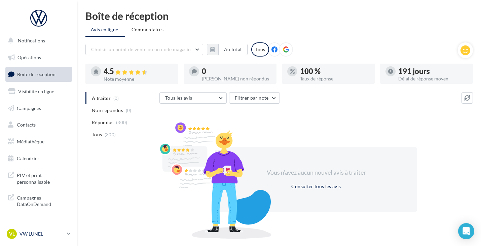 The image size is (481, 246). What do you see at coordinates (141, 49) in the screenshot?
I see `span: Choisir un point de vente ou un code magasin` at bounding box center [141, 49].